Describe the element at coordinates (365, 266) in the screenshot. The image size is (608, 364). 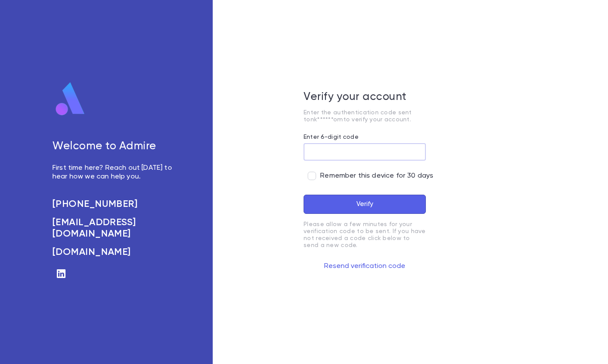
I see `button: Resend verification code` at that location.